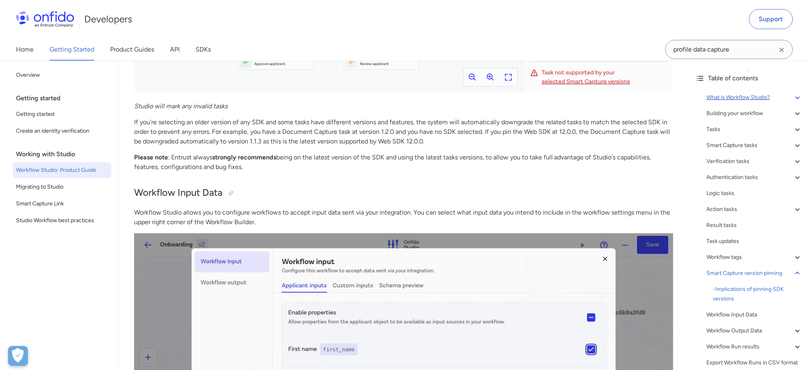 This screenshot has width=809, height=370. What do you see at coordinates (755, 97) in the screenshot?
I see `a: What is Workflow Studio?` at bounding box center [755, 97].